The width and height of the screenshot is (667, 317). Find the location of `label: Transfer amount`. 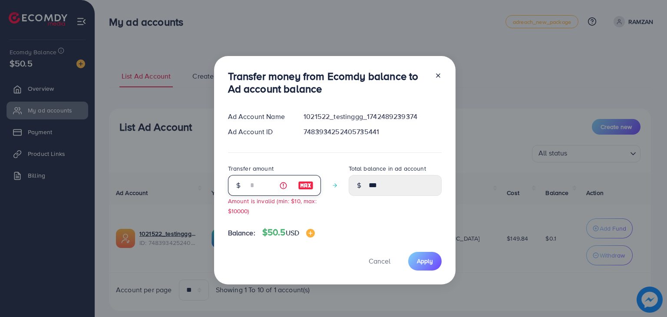

label: Transfer amount is located at coordinates (251, 168).